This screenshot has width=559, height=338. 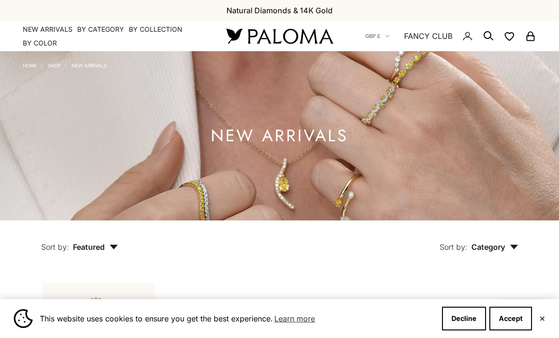 What do you see at coordinates (479, 240) in the screenshot?
I see `button: Sort by: Category` at bounding box center [479, 240].